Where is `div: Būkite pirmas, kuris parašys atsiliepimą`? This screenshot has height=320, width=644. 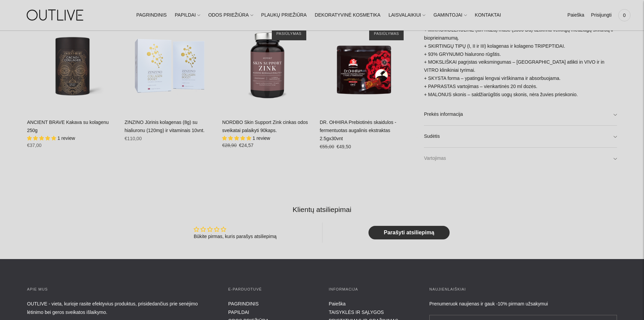 div: Būkite pirmas, kuris parašys atsiliepimą is located at coordinates (235, 237).